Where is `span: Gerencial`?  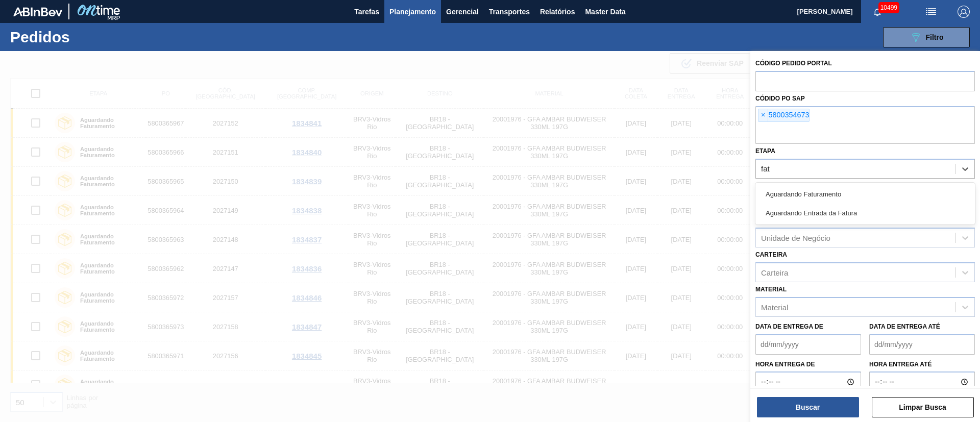 span: Gerencial is located at coordinates (462, 12).